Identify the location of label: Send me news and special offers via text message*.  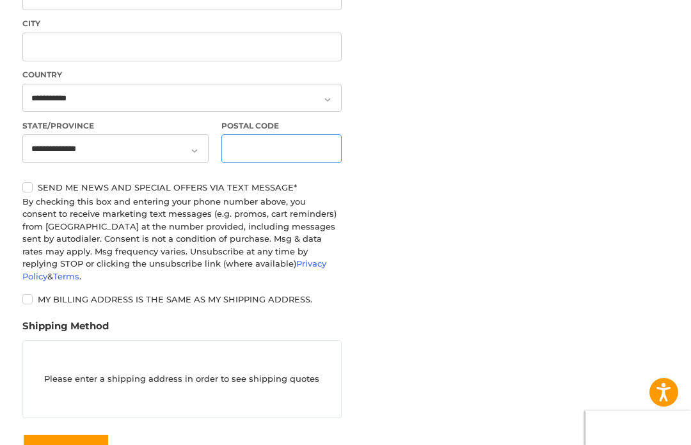
(182, 187).